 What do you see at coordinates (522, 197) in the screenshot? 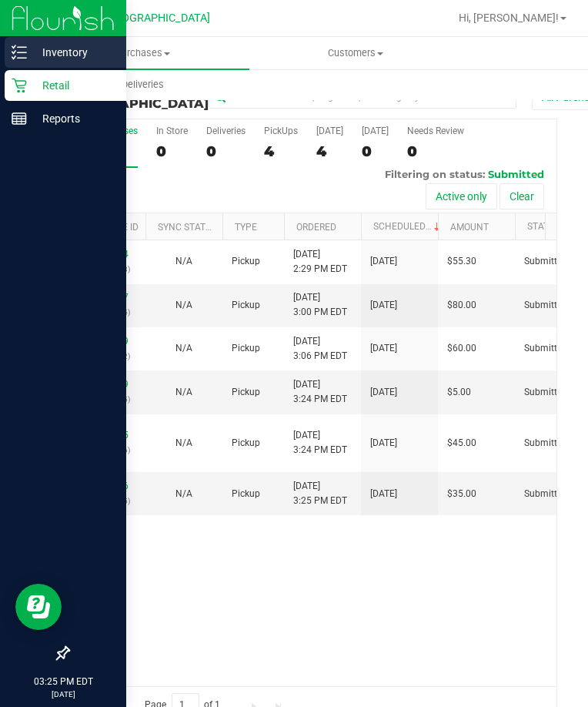
I see `button: Clear` at bounding box center [522, 197].